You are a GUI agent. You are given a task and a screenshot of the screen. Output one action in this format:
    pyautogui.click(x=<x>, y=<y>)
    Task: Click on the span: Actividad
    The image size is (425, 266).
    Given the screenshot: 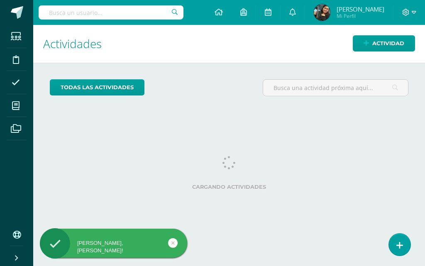 What is the action you would take?
    pyautogui.click(x=388, y=43)
    